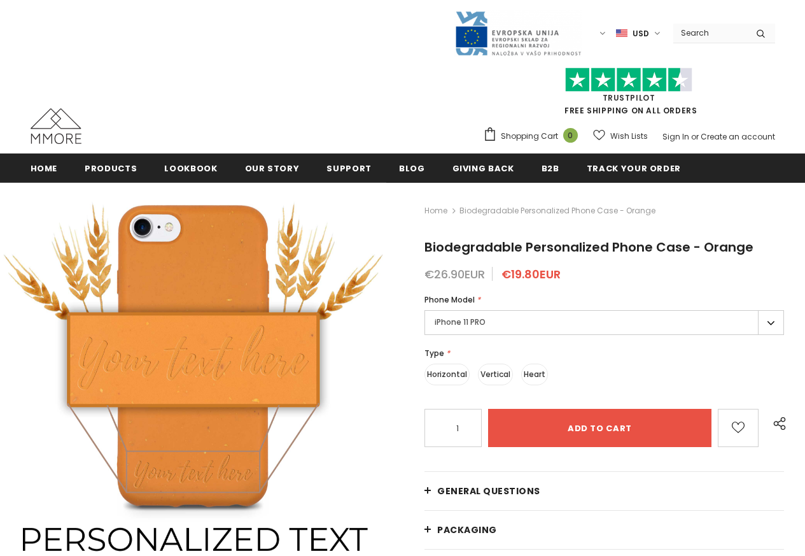 The image size is (805, 556). What do you see at coordinates (621, 136) in the screenshot?
I see `a: Wish Lists` at bounding box center [621, 136].